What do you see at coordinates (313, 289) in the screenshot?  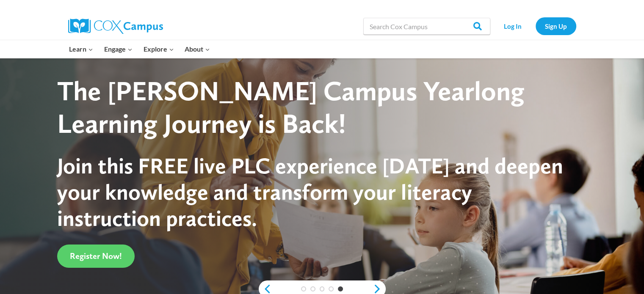 I see `a: 2` at bounding box center [313, 289].